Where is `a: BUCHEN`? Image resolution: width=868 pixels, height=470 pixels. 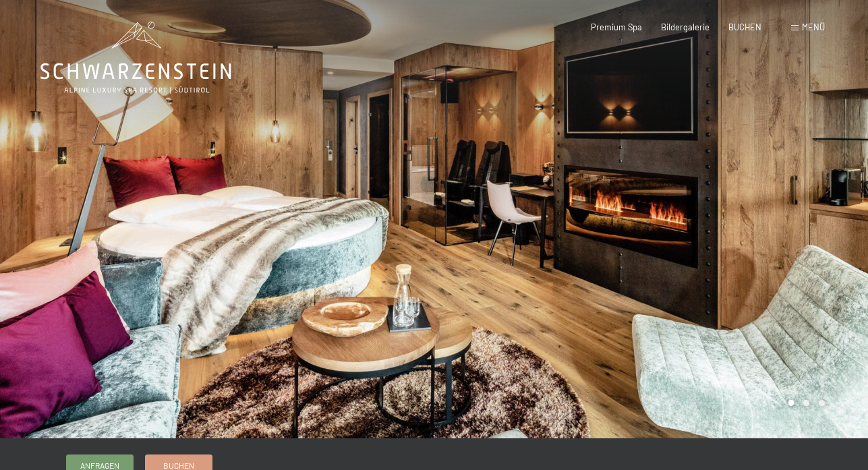 a: BUCHEN is located at coordinates (745, 27).